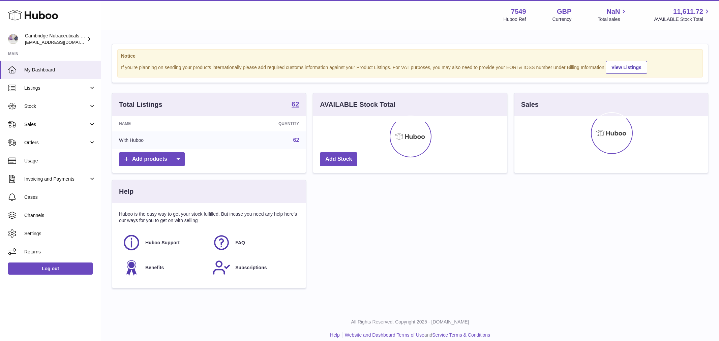 Image resolution: width=719 pixels, height=341 pixels. I want to click on strong: 62, so click(295, 104).